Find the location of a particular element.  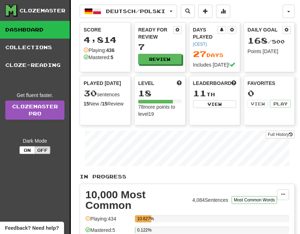

div: 0 is located at coordinates (269, 93).